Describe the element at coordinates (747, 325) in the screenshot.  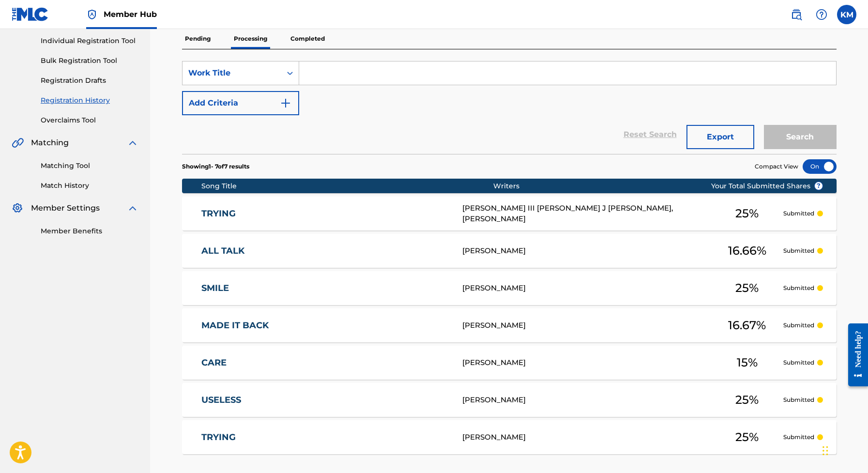
I see `span: 16.67 %` at that location.